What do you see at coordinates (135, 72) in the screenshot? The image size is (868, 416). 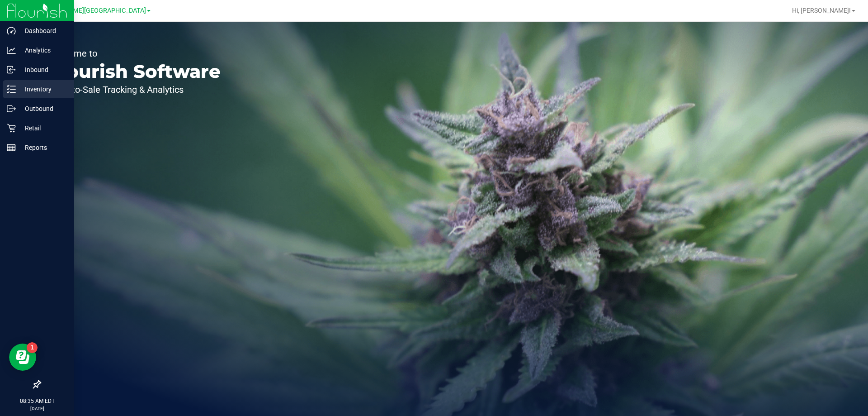 I see `p: Flourish Software` at bounding box center [135, 72].